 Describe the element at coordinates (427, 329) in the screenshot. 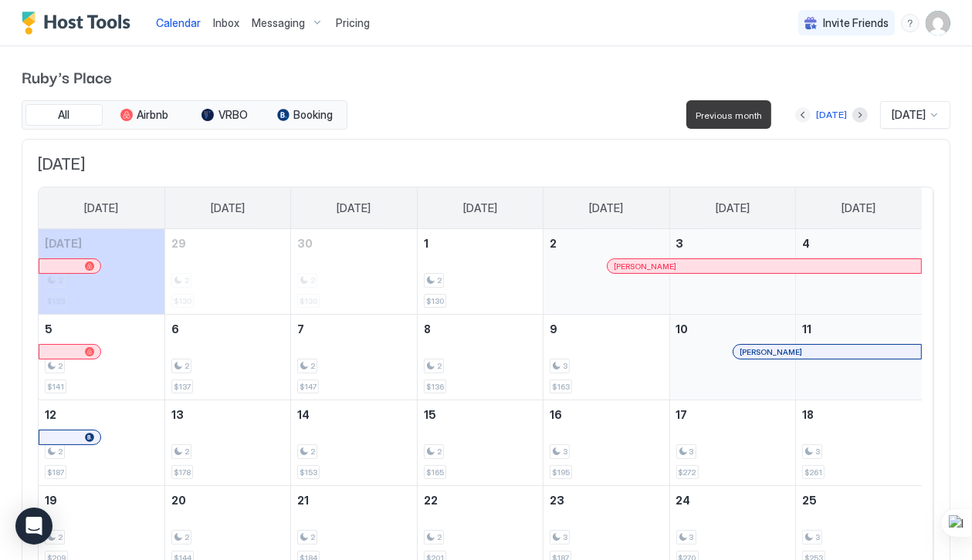

I see `span: 8` at that location.